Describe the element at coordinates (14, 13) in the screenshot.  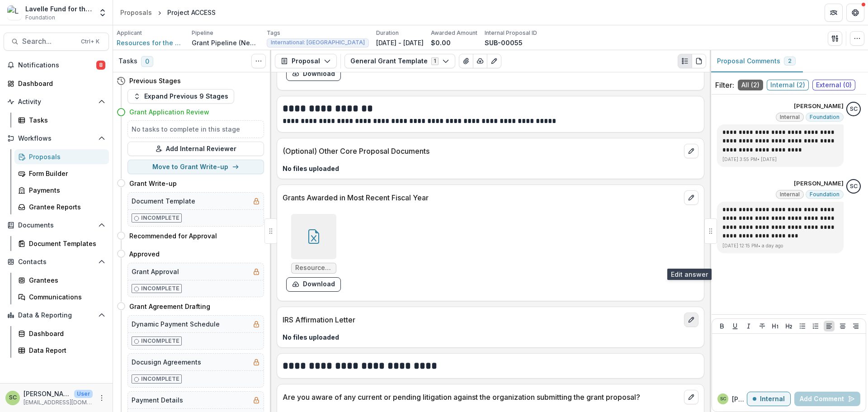
I see `img: Lavelle Fund for the Blind` at that location.